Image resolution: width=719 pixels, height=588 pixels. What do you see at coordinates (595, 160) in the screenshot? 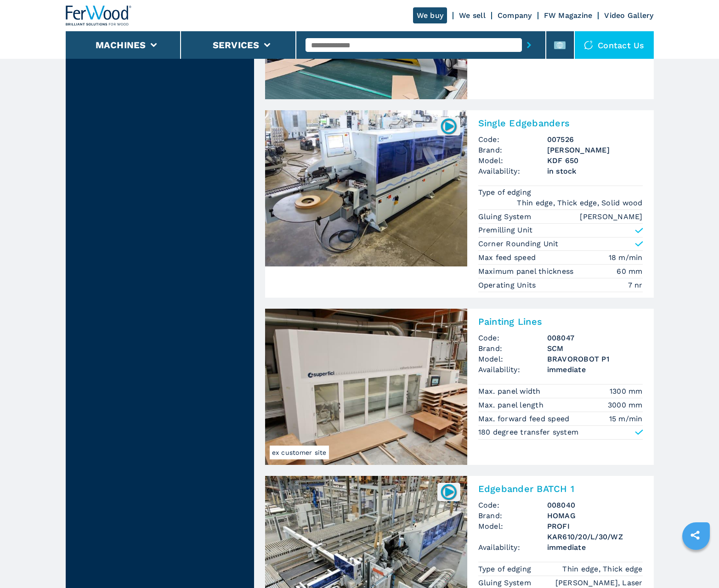
I see `h3: KDF 650` at bounding box center [595, 160].